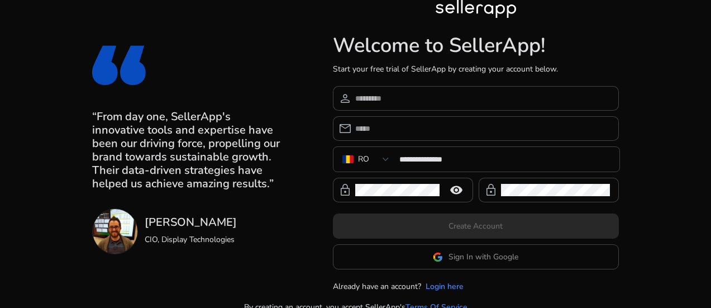 The image size is (711, 308). I want to click on p: Already have an account?, so click(377, 286).